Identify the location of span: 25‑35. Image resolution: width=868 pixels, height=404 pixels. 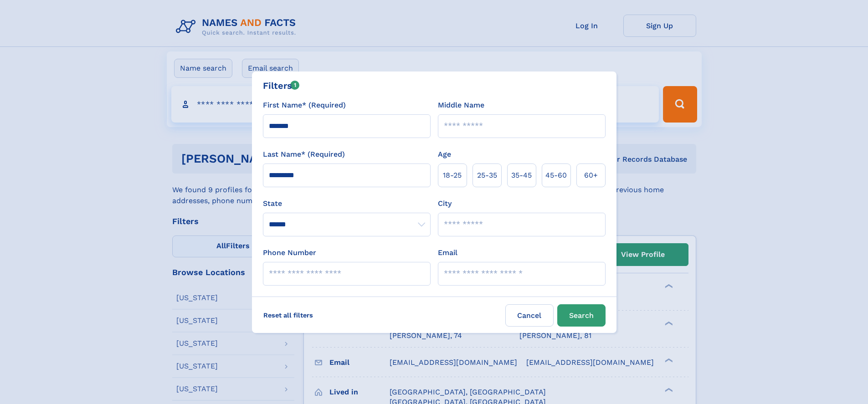
(487, 175).